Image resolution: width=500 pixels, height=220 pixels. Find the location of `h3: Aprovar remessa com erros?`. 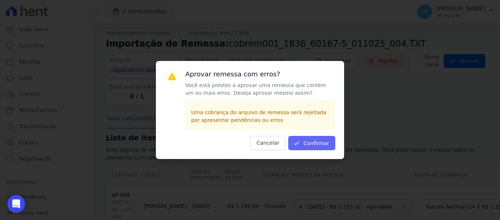

h3: Aprovar remessa com erros? is located at coordinates (260, 74).